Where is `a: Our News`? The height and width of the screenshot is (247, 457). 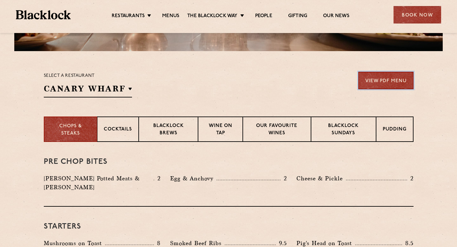 a: Our News is located at coordinates (336, 16).